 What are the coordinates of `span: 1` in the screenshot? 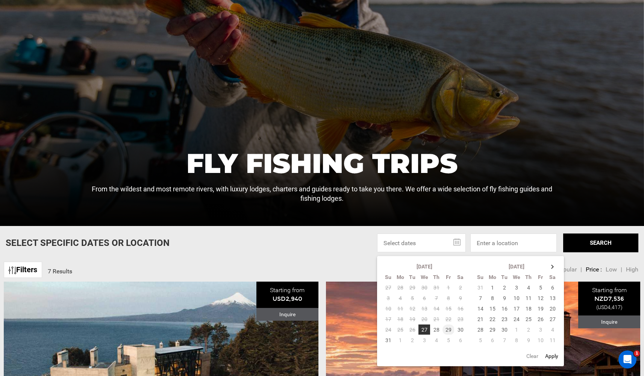 It's located at (637, 354).